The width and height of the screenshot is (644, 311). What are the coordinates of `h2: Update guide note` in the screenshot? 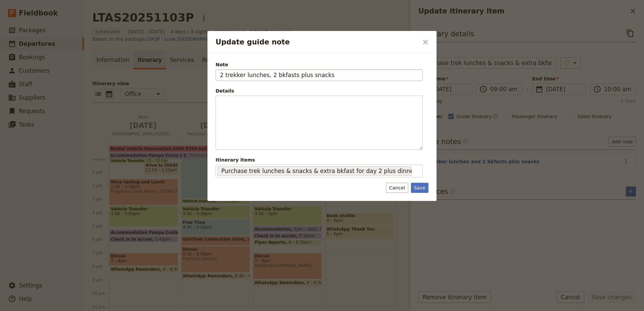 It's located at (317, 42).